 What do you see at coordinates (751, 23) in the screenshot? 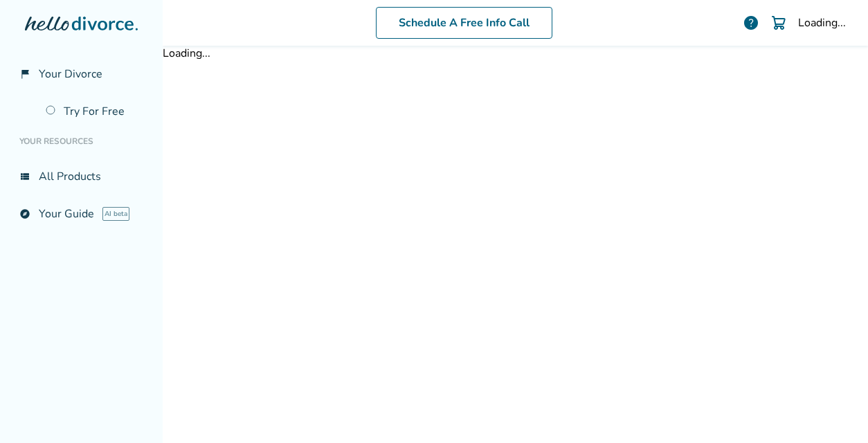
I see `a: help` at bounding box center [751, 23].